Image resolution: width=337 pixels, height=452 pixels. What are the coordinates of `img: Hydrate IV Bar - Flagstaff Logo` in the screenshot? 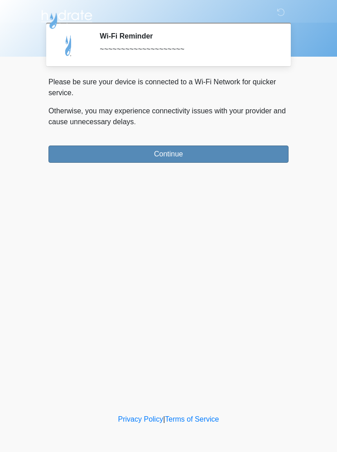 It's located at (67, 18).